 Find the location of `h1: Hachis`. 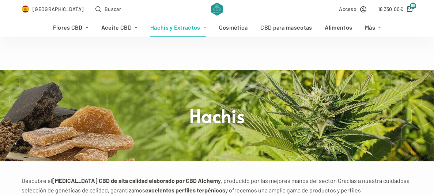

h1: Hachis is located at coordinates (217, 115).